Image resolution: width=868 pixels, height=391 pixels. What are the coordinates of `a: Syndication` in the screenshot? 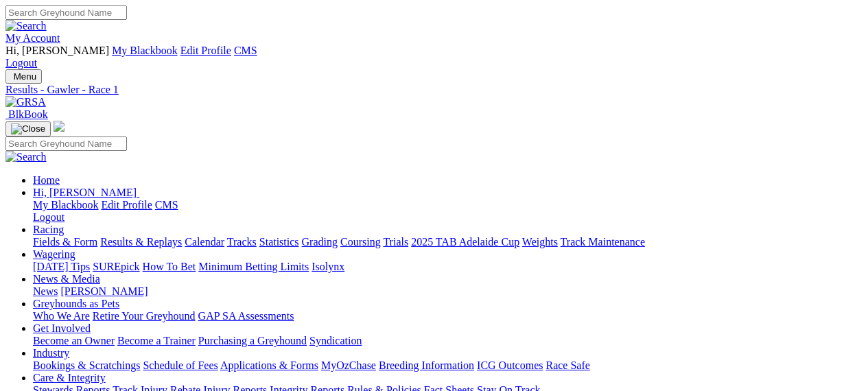 It's located at (336, 340).